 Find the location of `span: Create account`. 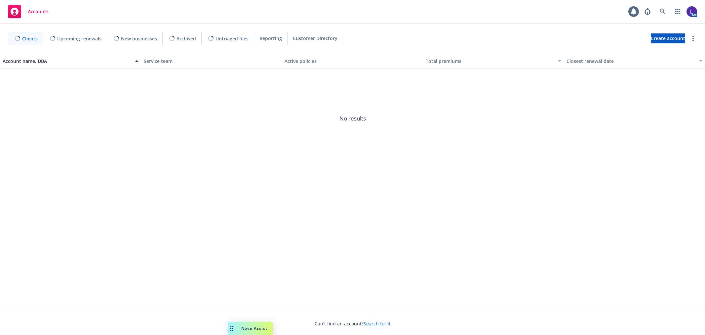

span: Create account is located at coordinates (668, 38).